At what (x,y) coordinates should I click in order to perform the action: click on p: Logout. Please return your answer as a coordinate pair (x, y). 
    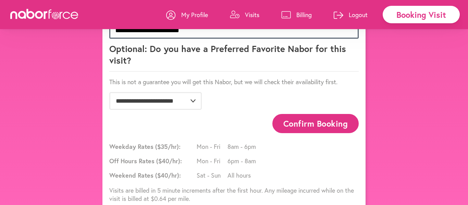
    Looking at the image, I should click on (358, 15).